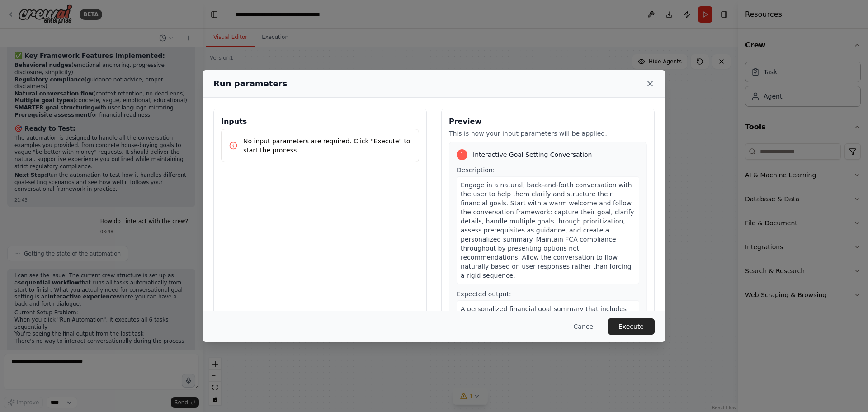  Describe the element at coordinates (548, 230) in the screenshot. I see `span: Engage in a natural, back-and-forth conversation with the user to help them clarify and structure...` at that location.